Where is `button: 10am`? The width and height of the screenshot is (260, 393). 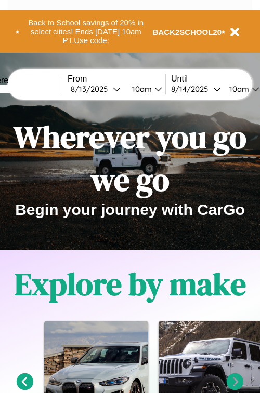
button: 10am is located at coordinates (144, 89).